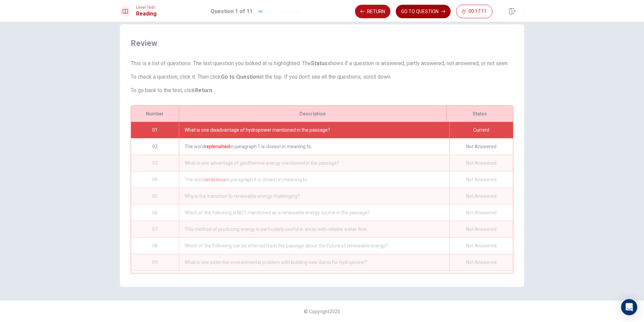 This screenshot has width=644, height=322. What do you see at coordinates (203, 90) in the screenshot?
I see `strong: Return` at bounding box center [203, 90].